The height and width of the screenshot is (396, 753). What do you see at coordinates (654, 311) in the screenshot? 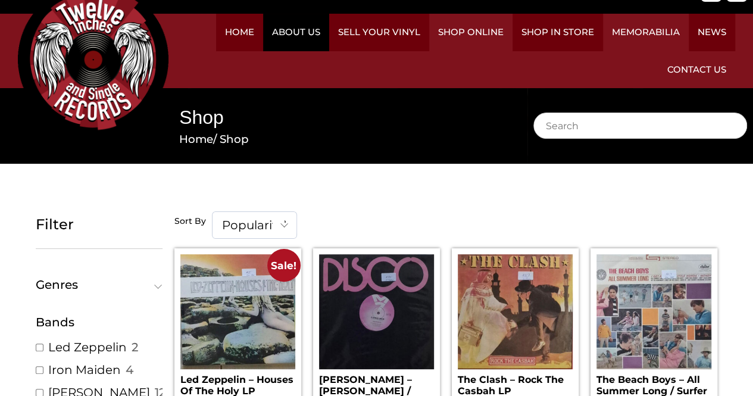
I see `img: The Beach Boys – All Summer Long / Surfer Girl LP` at bounding box center [654, 311].